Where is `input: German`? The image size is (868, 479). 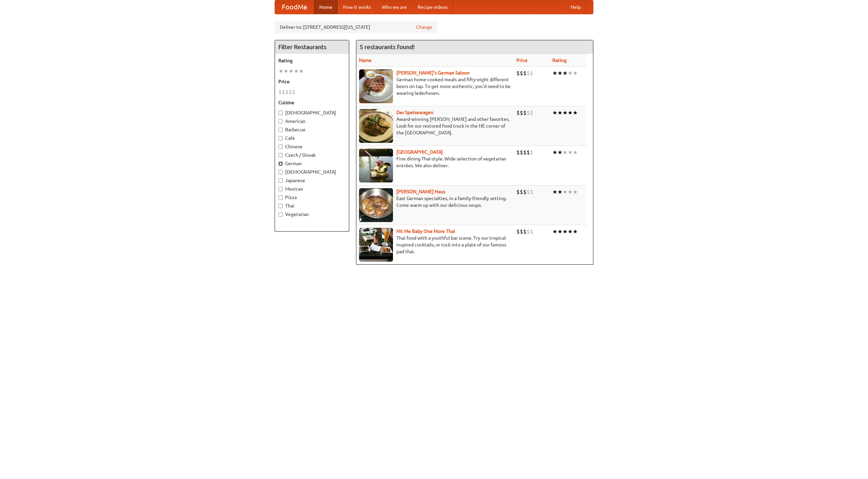
input: German is located at coordinates (280, 163).